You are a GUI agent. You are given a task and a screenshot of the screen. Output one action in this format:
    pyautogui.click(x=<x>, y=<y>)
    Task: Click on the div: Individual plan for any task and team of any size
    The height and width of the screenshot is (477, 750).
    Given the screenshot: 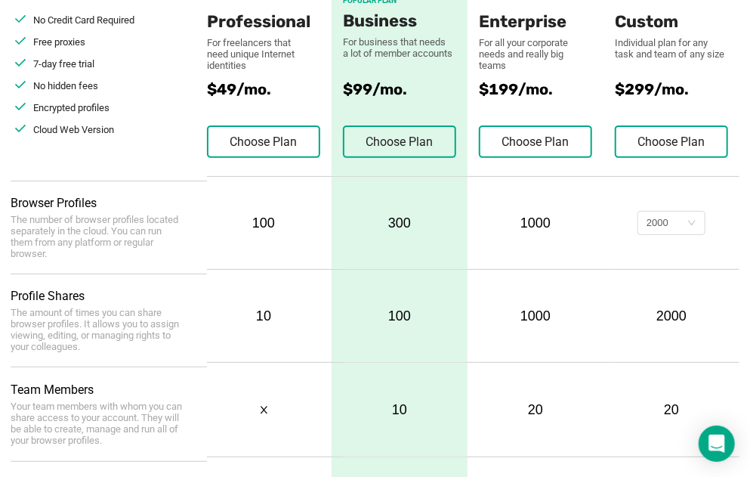 What is the action you would take?
    pyautogui.click(x=672, y=48)
    